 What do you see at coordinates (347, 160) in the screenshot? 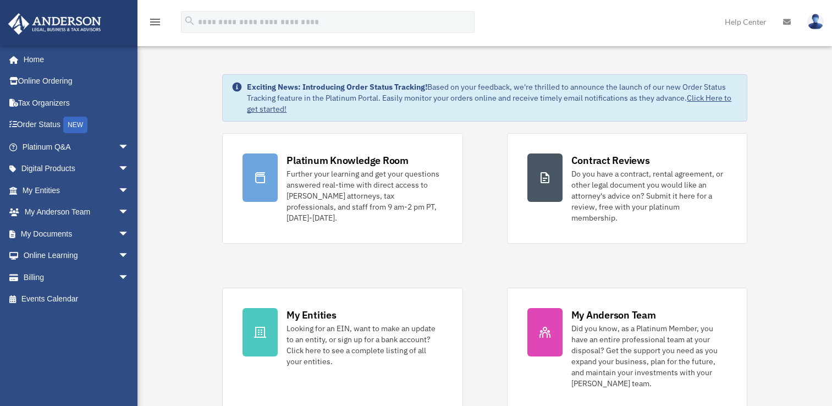
I see `div: Platinum Knowledge Room` at bounding box center [347, 160].